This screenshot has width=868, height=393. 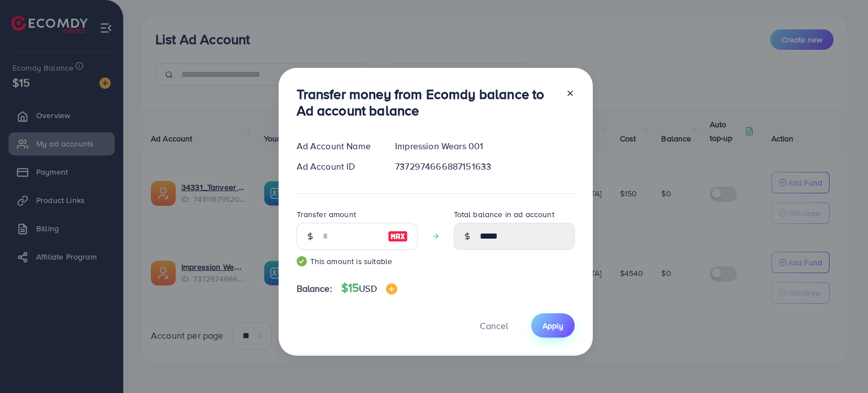 What do you see at coordinates (504, 214) in the screenshot?
I see `label: Total balance in ad account` at bounding box center [504, 214].